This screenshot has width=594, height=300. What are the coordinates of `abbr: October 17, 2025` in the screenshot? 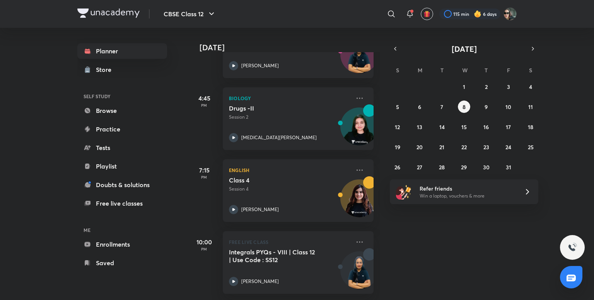 It's located at (508, 127).